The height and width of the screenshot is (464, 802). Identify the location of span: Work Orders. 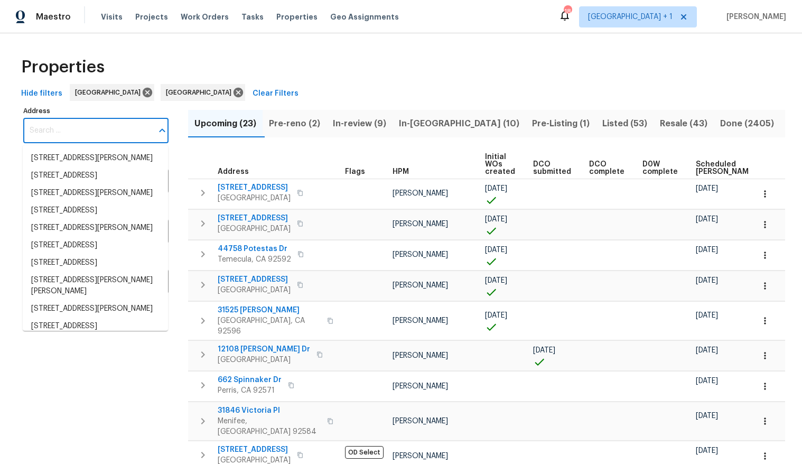
(205, 17).